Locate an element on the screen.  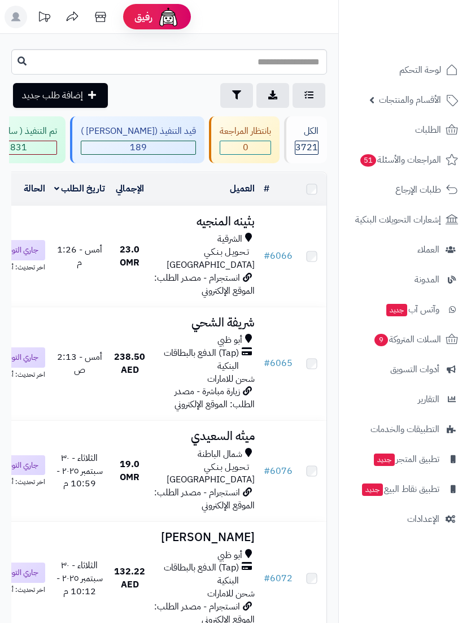
span: الشرقية is located at coordinates (230, 239).